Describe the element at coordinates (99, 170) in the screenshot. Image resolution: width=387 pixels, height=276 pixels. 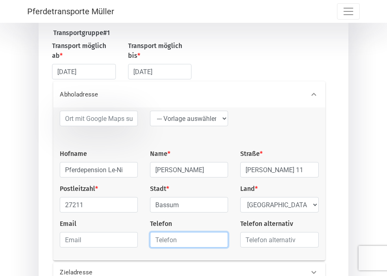
I see `input: Hofname` at that location.